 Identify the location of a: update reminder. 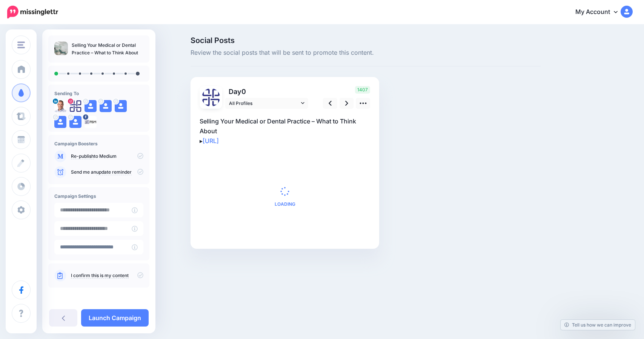
(114, 172).